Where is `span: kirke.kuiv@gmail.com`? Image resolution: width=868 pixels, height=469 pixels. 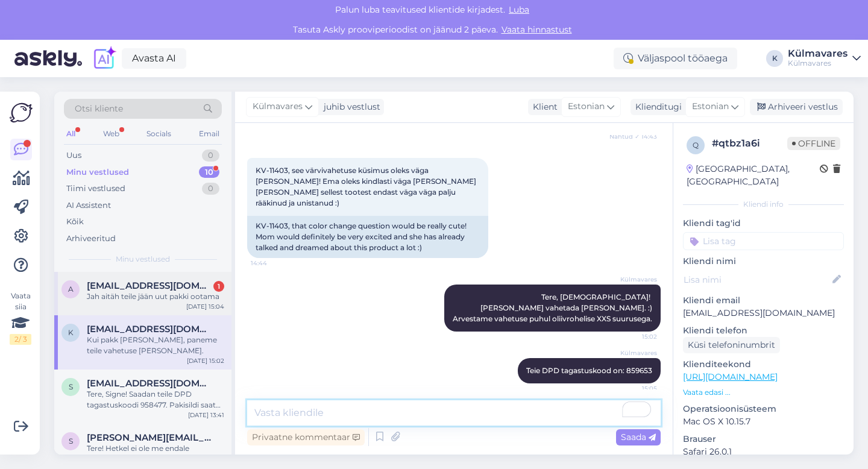
span: kirke.kuiv@gmail.com is located at coordinates (150, 329).